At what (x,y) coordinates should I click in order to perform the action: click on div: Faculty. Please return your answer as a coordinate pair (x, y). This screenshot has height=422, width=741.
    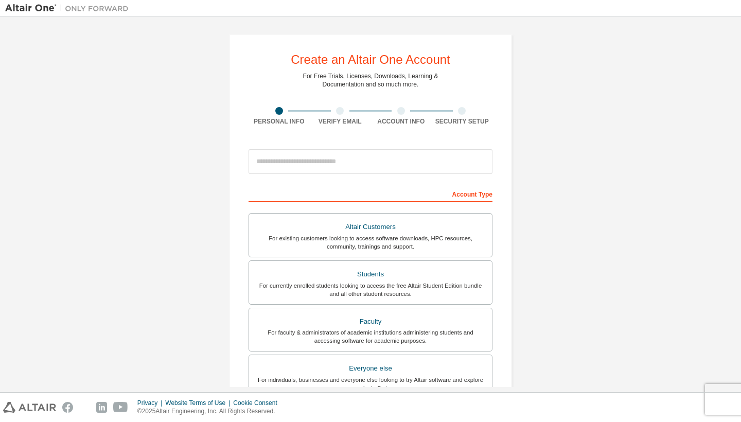
    Looking at the image, I should click on (370, 321).